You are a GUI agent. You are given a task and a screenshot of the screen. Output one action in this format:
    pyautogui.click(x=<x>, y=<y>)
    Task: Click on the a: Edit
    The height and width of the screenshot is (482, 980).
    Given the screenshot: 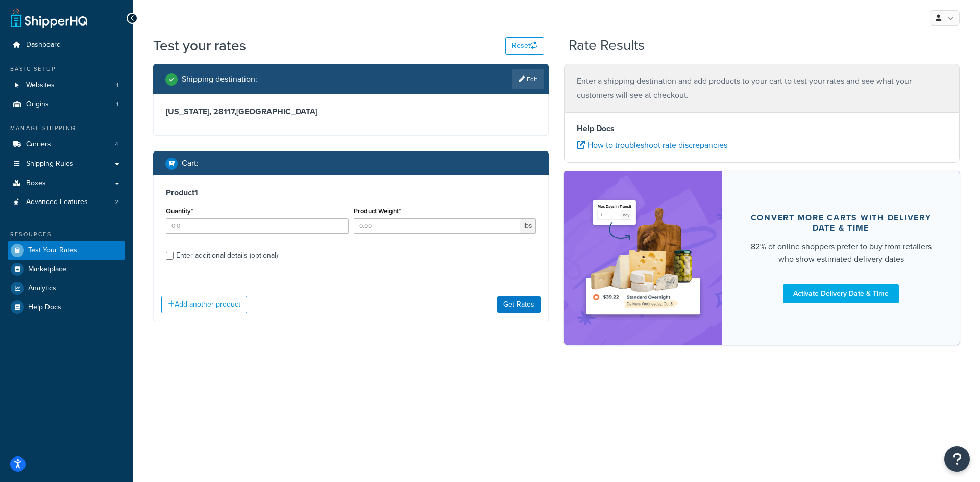 What is the action you would take?
    pyautogui.click(x=527, y=79)
    